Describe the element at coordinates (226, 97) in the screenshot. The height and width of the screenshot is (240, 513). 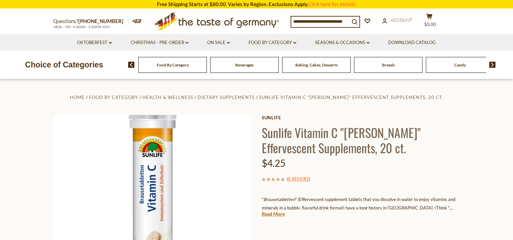
I see `span: Dietary Supplements` at that location.